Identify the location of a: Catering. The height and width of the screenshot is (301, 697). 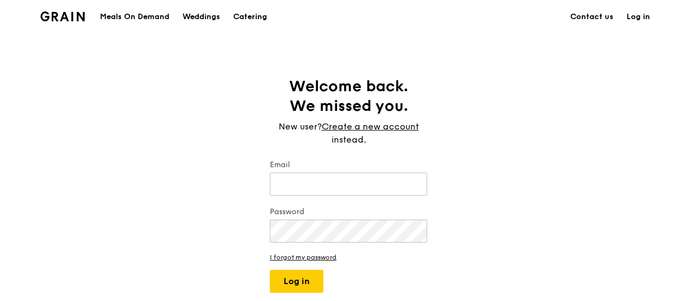
(250, 17).